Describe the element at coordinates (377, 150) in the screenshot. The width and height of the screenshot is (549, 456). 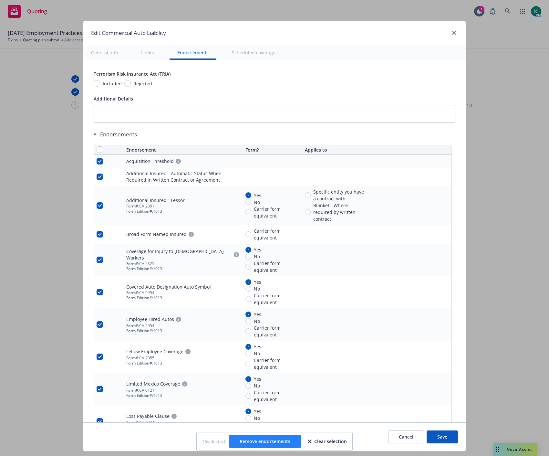
I see `th: Applies to` at that location.